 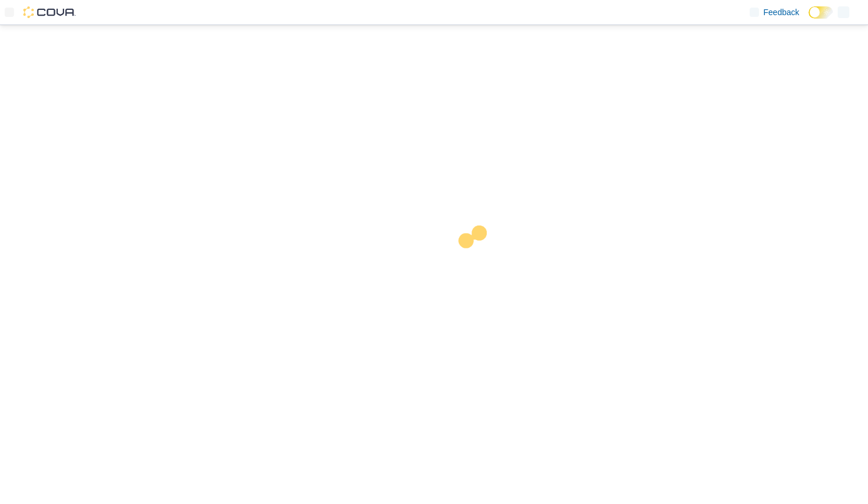 What do you see at coordinates (50, 13) in the screenshot?
I see `img: Cova` at bounding box center [50, 13].